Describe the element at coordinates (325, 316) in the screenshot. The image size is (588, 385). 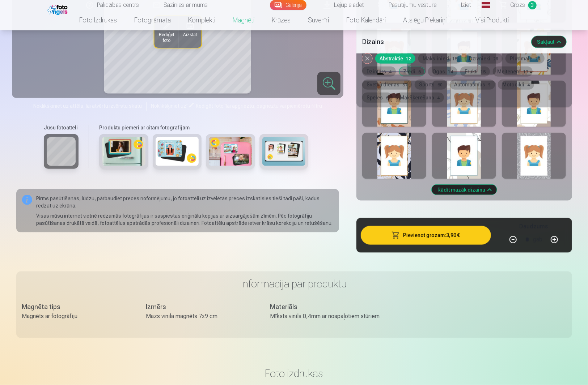
I see `div: Mīksts vinils 0,4mm ar noapaļotiem stūriem` at that location.